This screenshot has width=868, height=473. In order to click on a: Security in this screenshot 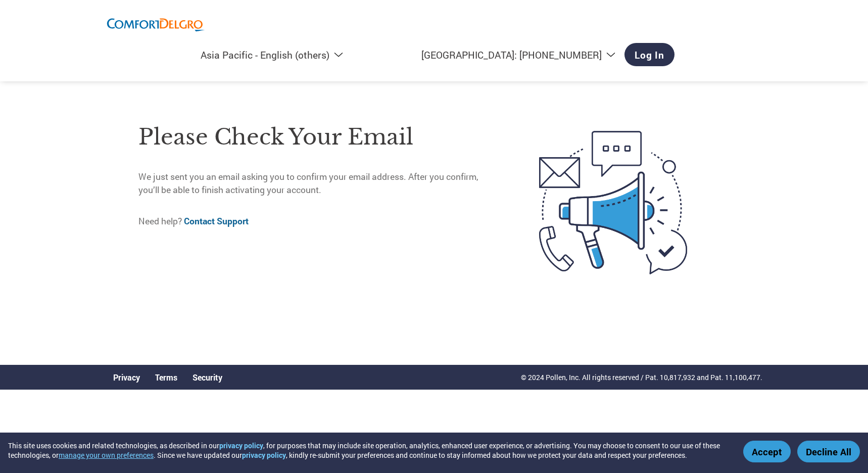, I will do `click(207, 377)`.